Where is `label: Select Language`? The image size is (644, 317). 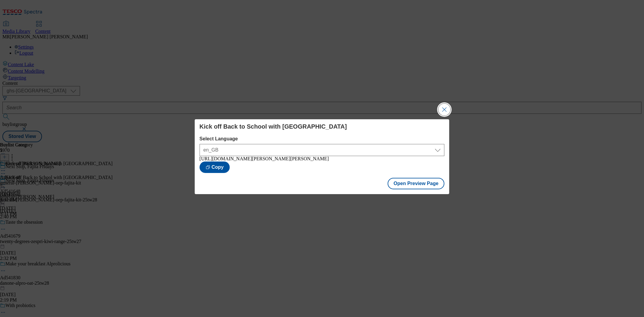
label: Select Language is located at coordinates (322, 139).